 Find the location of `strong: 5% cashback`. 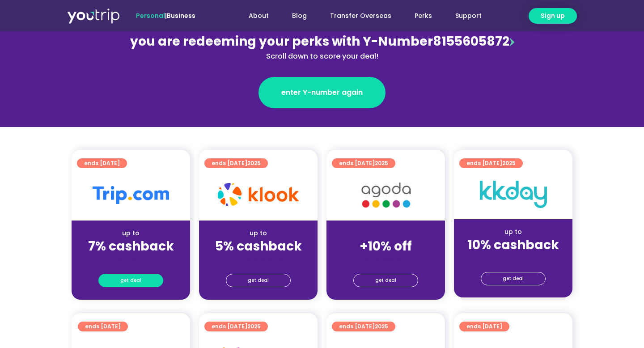

strong: 5% cashback is located at coordinates (258, 246).